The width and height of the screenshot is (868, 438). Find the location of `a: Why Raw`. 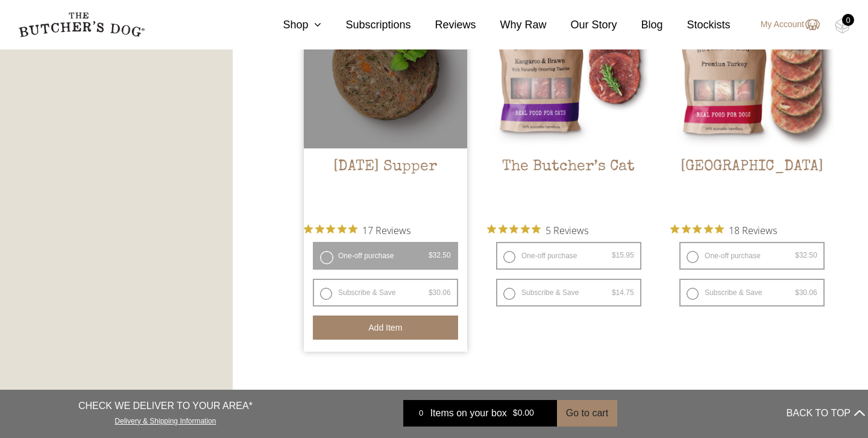

a: Why Raw is located at coordinates (511, 24).